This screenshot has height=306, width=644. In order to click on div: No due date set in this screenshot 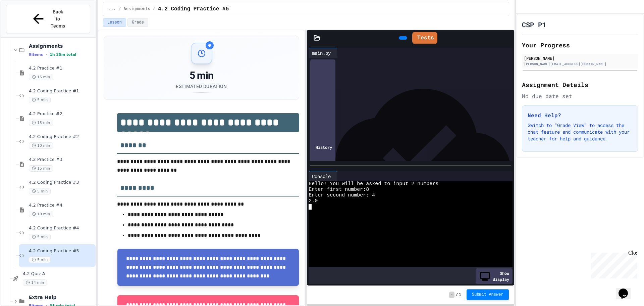, I will do `click(580, 96)`.